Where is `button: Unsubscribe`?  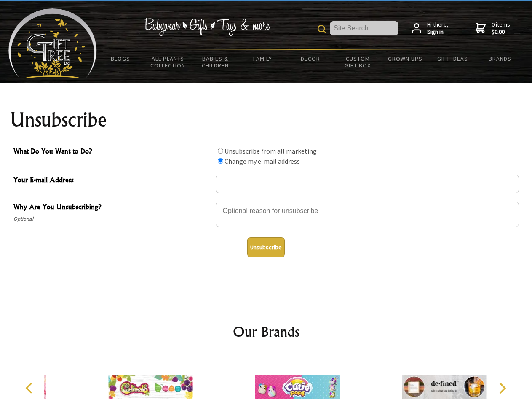 button: Unsubscribe is located at coordinates (266, 247).